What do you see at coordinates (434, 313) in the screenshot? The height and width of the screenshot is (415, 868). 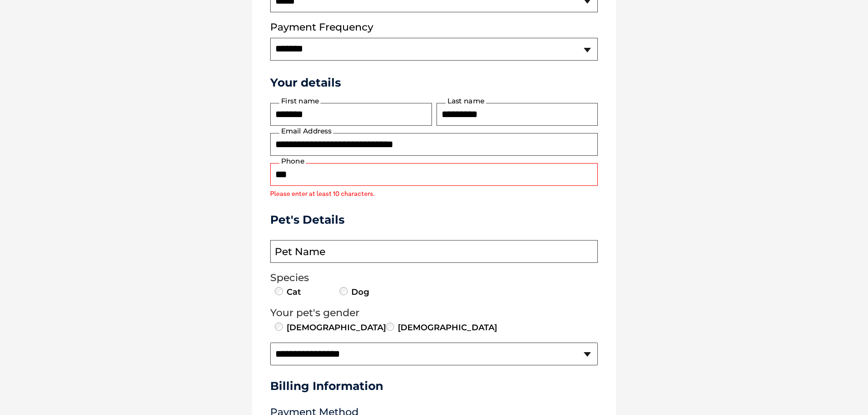 I see `legend: Your pet's gender` at bounding box center [434, 313].